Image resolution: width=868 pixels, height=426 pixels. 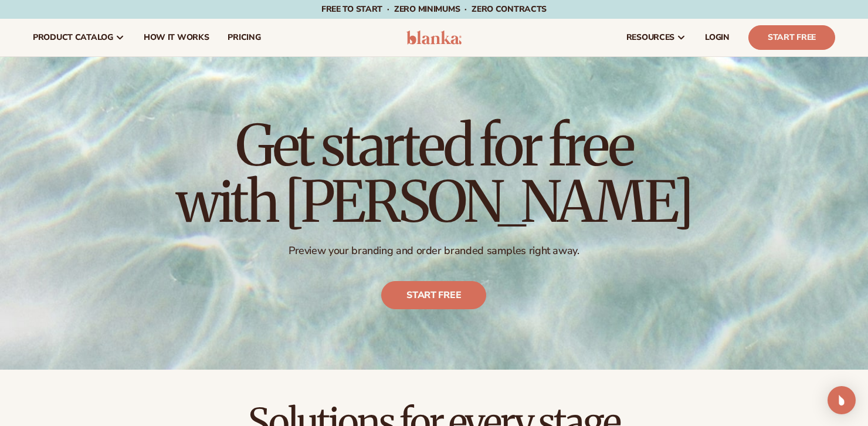 I want to click on span: LOGIN, so click(x=717, y=38).